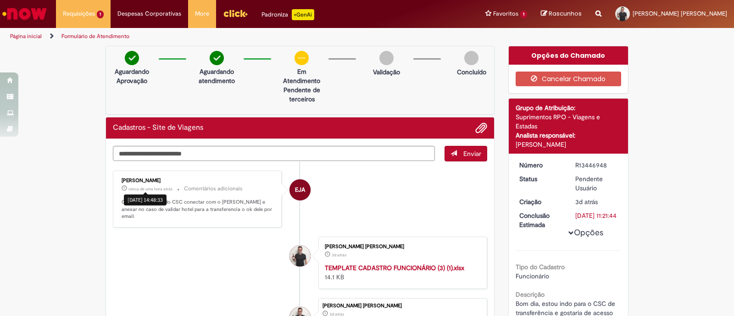 This screenshot has height=316, width=734. Describe the element at coordinates (150, 189) in the screenshot. I see `span: cerca de uma hora atrás` at that location.